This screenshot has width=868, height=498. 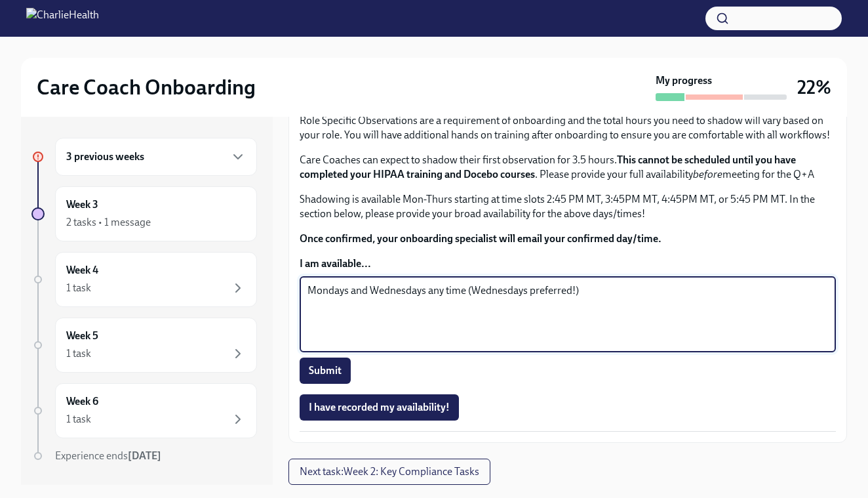 I want to click on p: Care Coaches can expect to shadow their first observation for 3.5 hours. . Please provide your fu..., so click(x=568, y=167).